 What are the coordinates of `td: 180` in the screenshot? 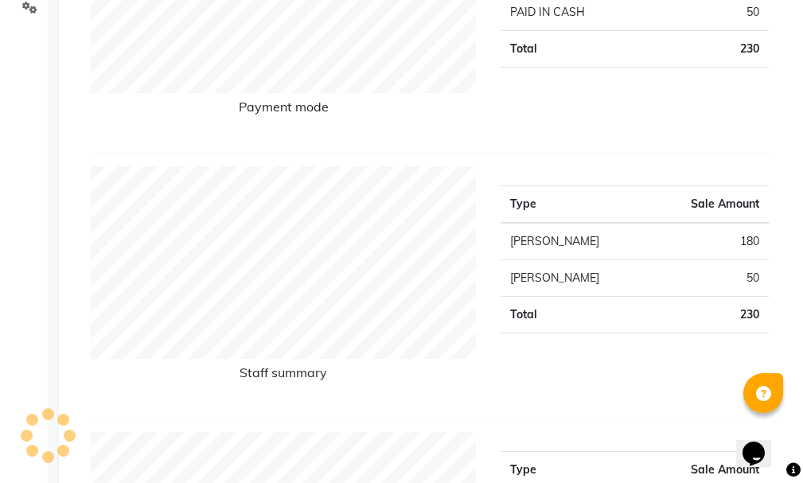 It's located at (708, 241).